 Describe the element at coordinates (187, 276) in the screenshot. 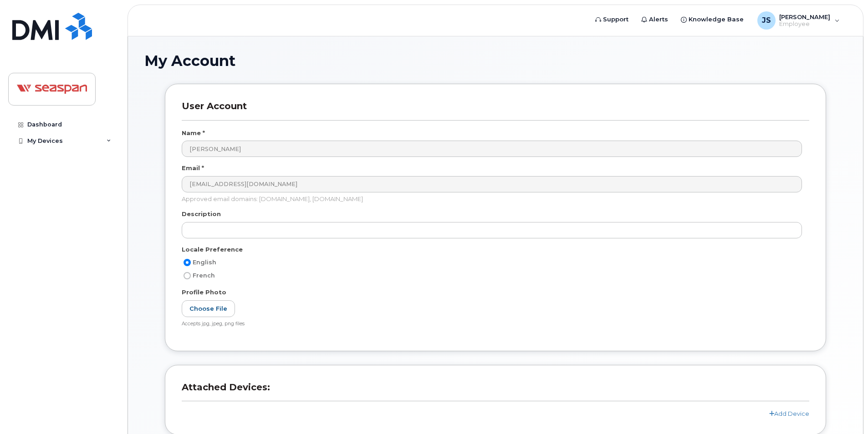

I see `input: French` at that location.